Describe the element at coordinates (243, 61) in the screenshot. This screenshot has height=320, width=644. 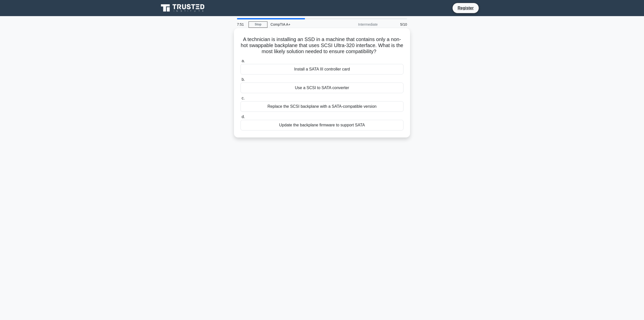
I see `span: a.` at that location.